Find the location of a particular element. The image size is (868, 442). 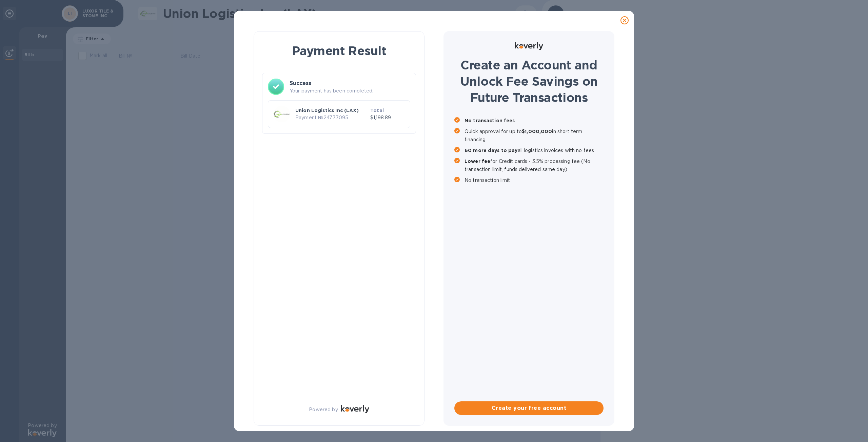

h1: Create an Account and Unlock Fee Savings on Future Transactions is located at coordinates (529, 81).